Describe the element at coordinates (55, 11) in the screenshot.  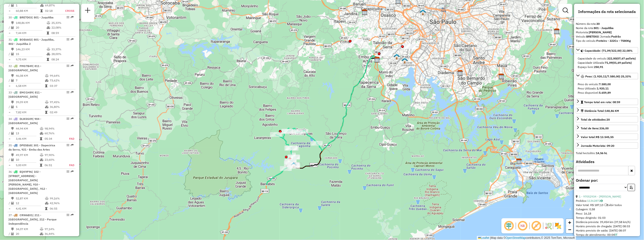
I see `td: 02:18` at that location.